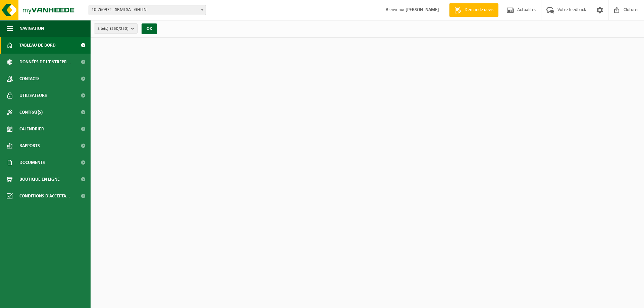 Image resolution: width=644 pixels, height=308 pixels. I want to click on a: Demande devis, so click(474, 10).